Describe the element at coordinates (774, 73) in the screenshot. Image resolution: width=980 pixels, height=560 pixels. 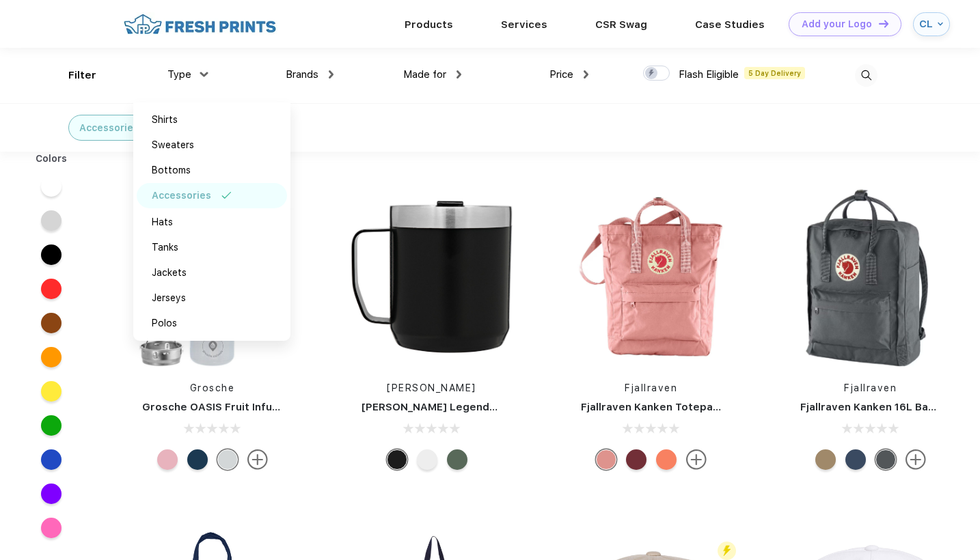
I see `span: 5 Day Delivery` at that location.